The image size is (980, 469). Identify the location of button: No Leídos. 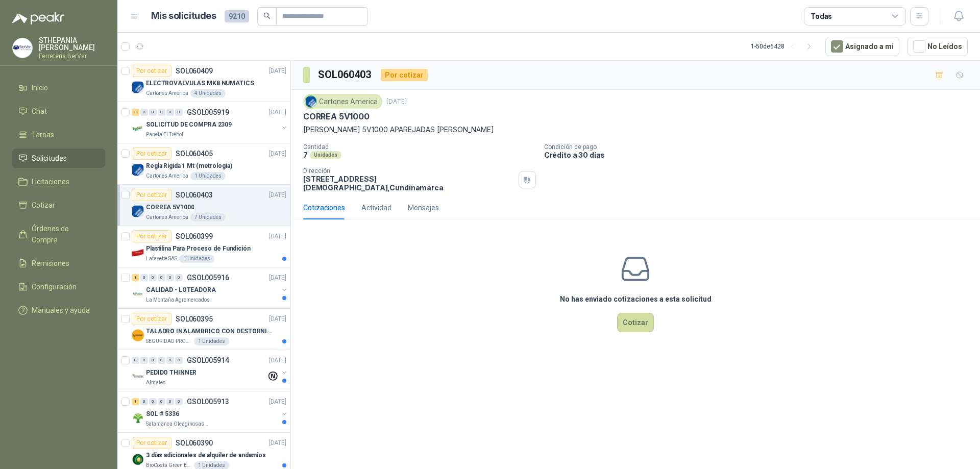
(937, 46).